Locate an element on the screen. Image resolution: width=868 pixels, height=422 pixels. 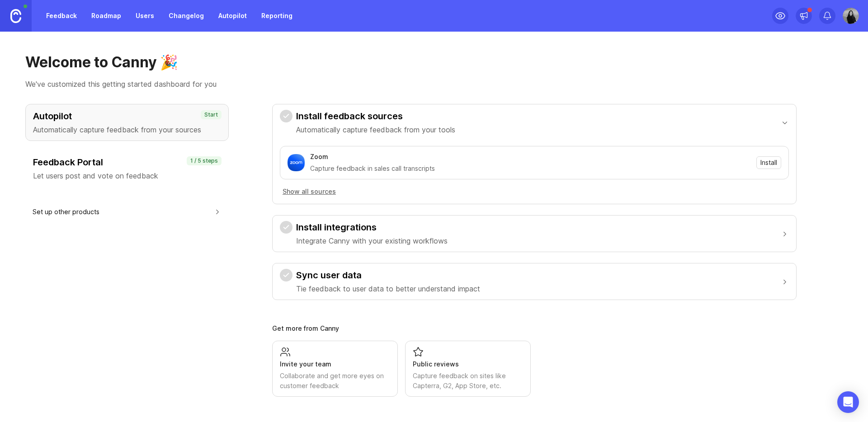
a: Reporting is located at coordinates (276, 16).